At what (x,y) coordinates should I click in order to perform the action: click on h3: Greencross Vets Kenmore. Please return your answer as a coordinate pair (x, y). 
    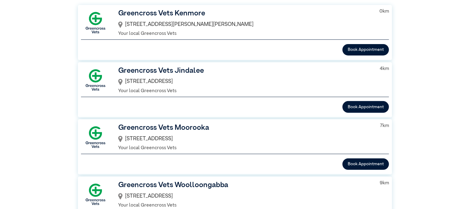
    Looking at the image, I should click on (245, 14).